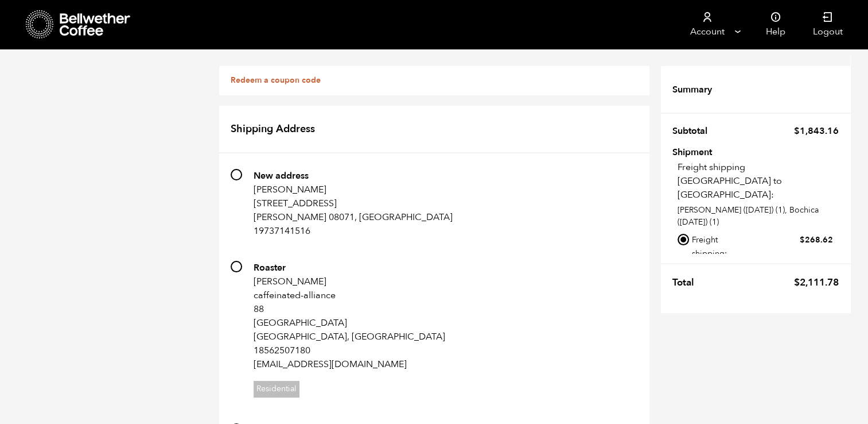 The width and height of the screenshot is (868, 424). Describe the element at coordinates (816, 239) in the screenshot. I see `bdi: 268.62` at that location.